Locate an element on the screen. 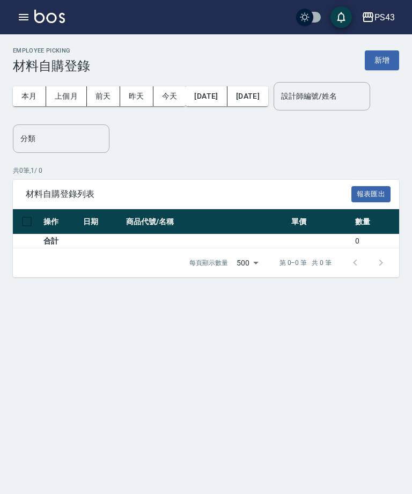 This screenshot has width=412, height=494. button: 本月 is located at coordinates (30, 96).